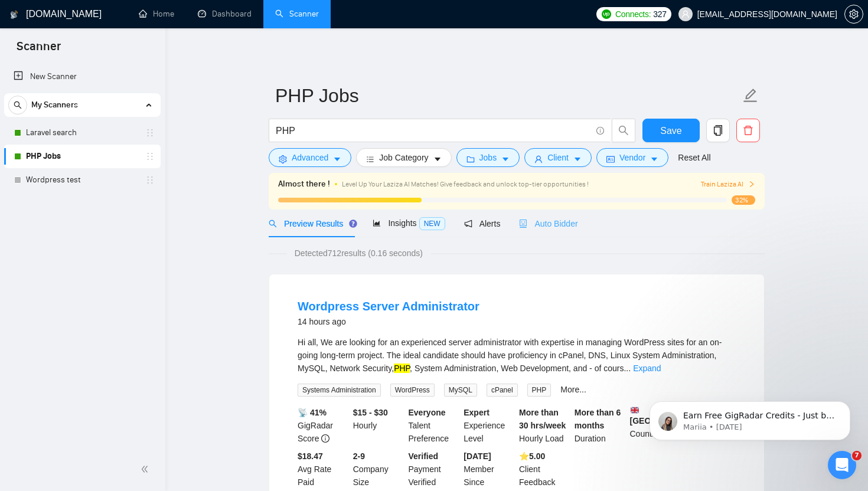  Describe the element at coordinates (339, 390) in the screenshot. I see `span: Systems Administration` at that location.